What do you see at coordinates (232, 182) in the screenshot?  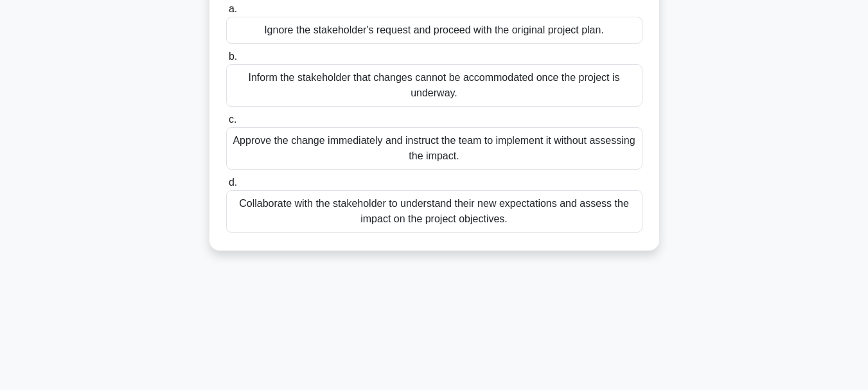 I see `span: d.` at bounding box center [232, 182].